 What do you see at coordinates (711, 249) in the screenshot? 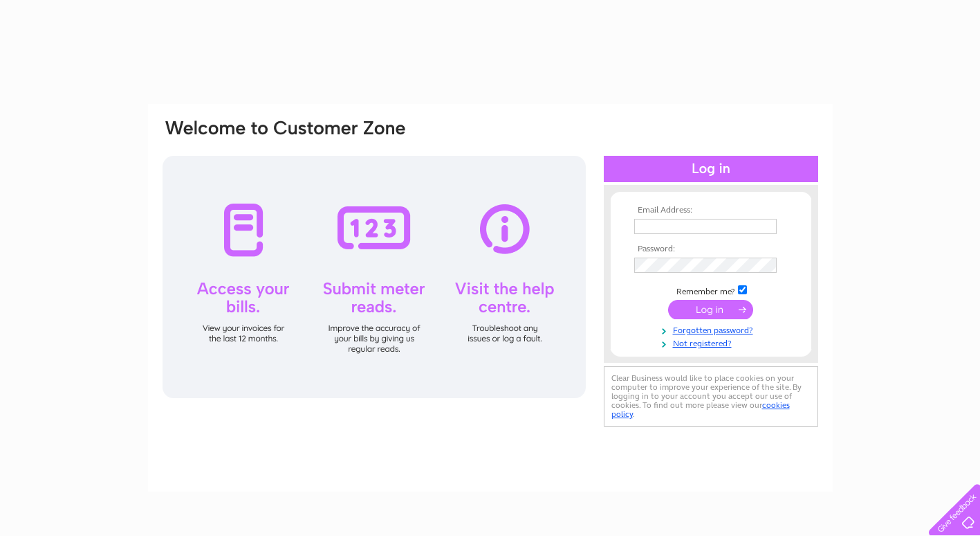
I see `th: Password:` at bounding box center [711, 249].